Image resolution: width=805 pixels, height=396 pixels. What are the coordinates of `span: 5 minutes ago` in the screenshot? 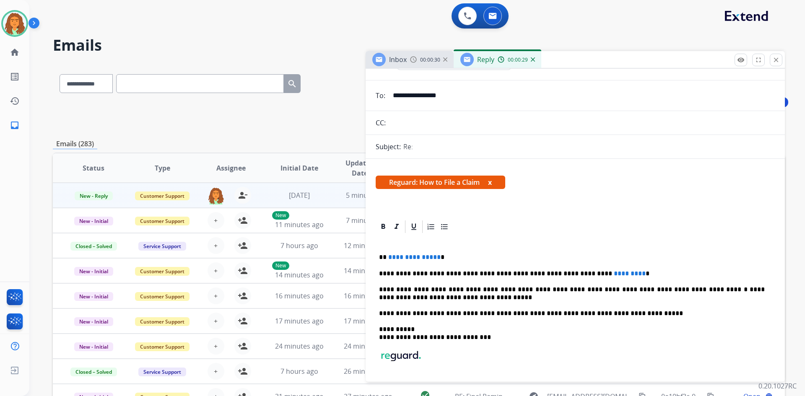 It's located at (368, 195).